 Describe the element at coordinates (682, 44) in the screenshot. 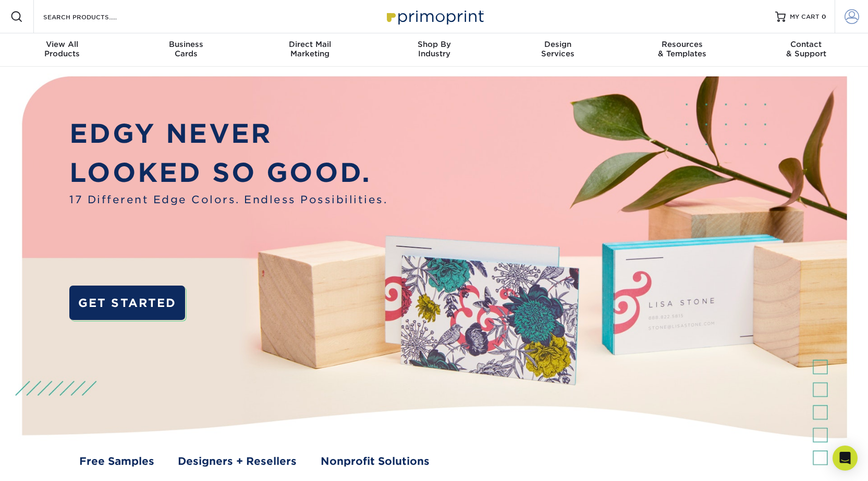

I see `span: Resources` at that location.